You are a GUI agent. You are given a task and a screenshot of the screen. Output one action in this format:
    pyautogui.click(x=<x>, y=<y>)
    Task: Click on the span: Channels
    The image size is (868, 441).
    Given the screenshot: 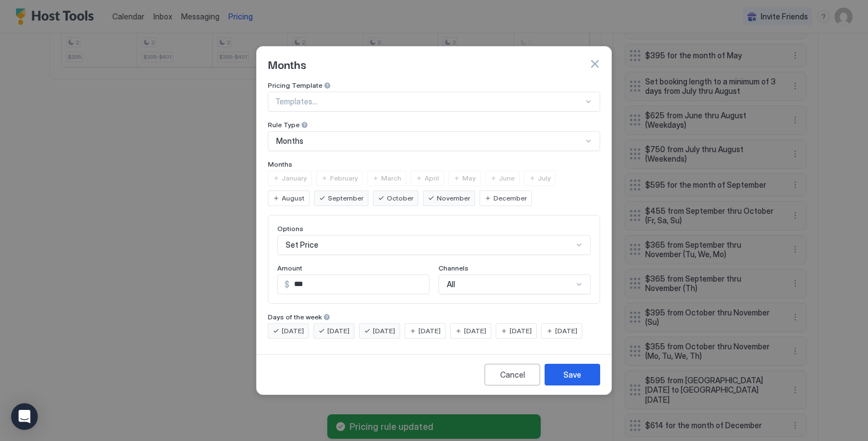 What is the action you would take?
    pyautogui.click(x=454, y=268)
    